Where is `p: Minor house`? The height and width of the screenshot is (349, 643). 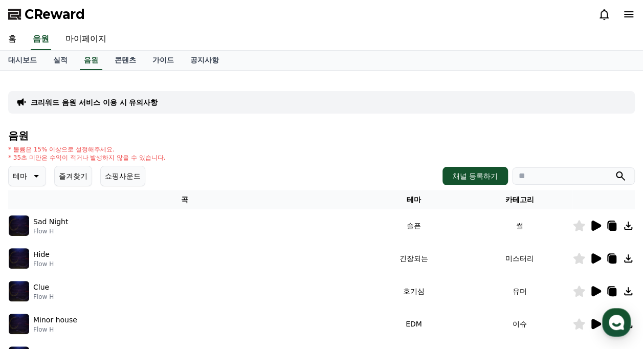
p: Minor house is located at coordinates (55, 320).